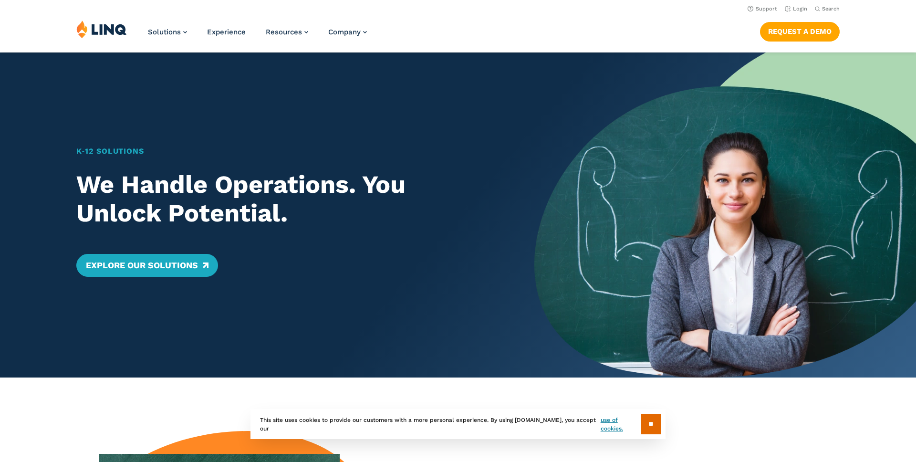 Image resolution: width=916 pixels, height=462 pixels. What do you see at coordinates (287, 151) in the screenshot?
I see `h1: K‑12 Solutions` at bounding box center [287, 151].